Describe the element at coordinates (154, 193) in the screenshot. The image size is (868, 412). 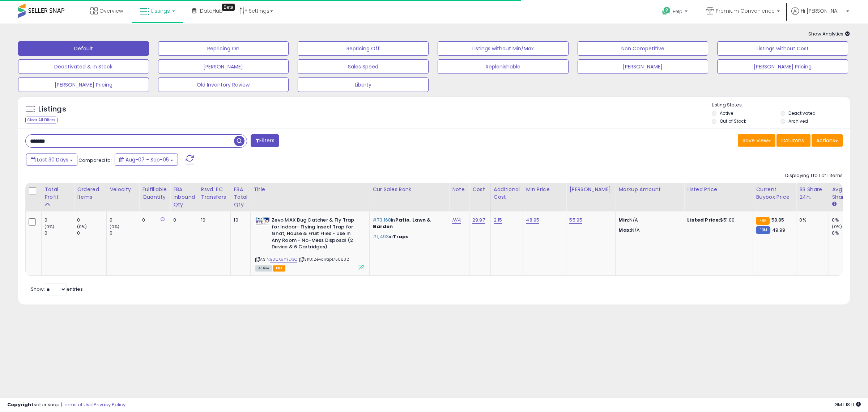
I see `div: Fulfillable Quantity` at that location.